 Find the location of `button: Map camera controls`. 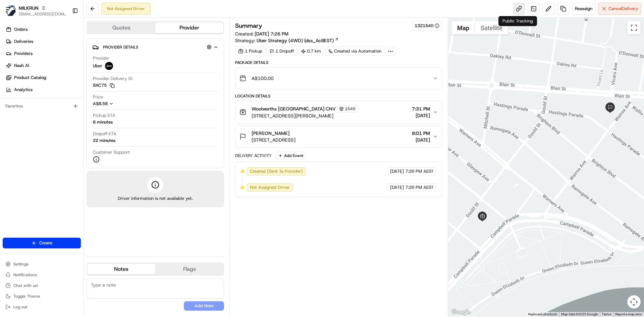

button: Map camera controls is located at coordinates (634, 302).